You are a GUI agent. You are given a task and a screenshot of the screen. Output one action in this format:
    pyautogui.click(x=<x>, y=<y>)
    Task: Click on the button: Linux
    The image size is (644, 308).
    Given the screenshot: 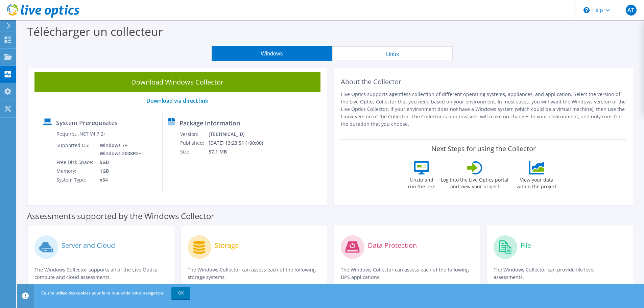 What is the action you would take?
    pyautogui.click(x=392, y=53)
    